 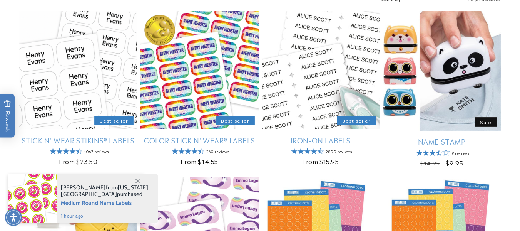 I want to click on a: Iron-On Labels, so click(x=321, y=140).